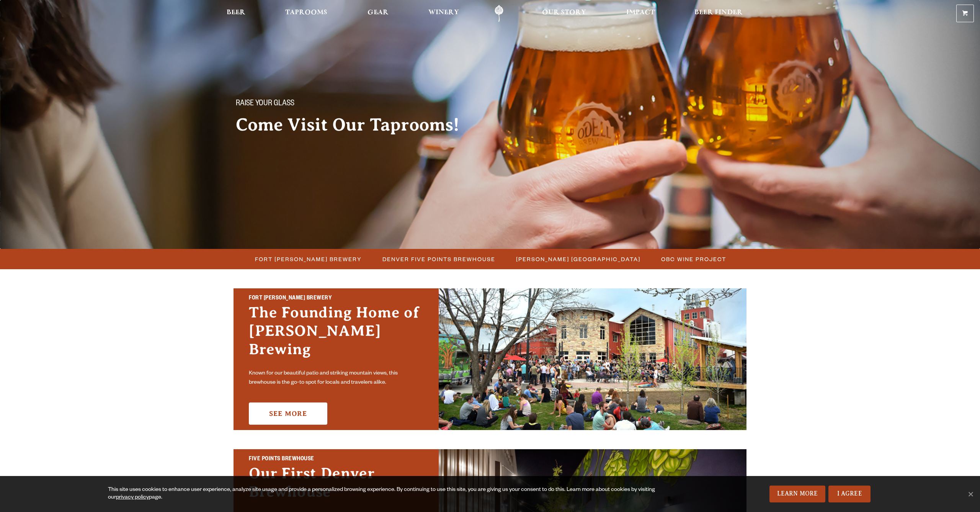  What do you see at coordinates (444, 14) in the screenshot?
I see `a: Winery` at bounding box center [444, 14].